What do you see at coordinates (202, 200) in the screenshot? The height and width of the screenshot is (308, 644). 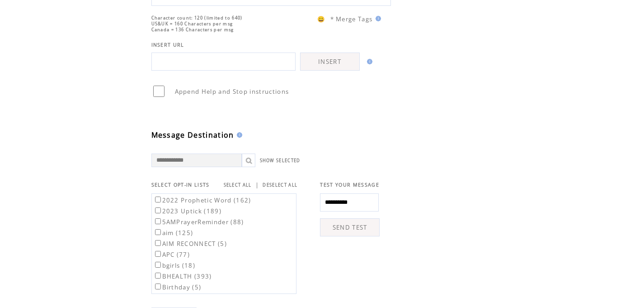 I see `label: 2022 Prophetic Word (162)` at bounding box center [202, 200].